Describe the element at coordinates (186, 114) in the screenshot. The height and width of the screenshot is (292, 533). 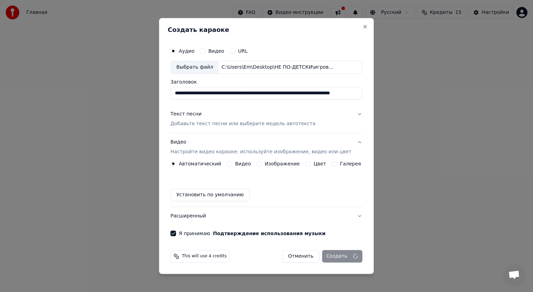
I see `div: Текст песни` at that location.